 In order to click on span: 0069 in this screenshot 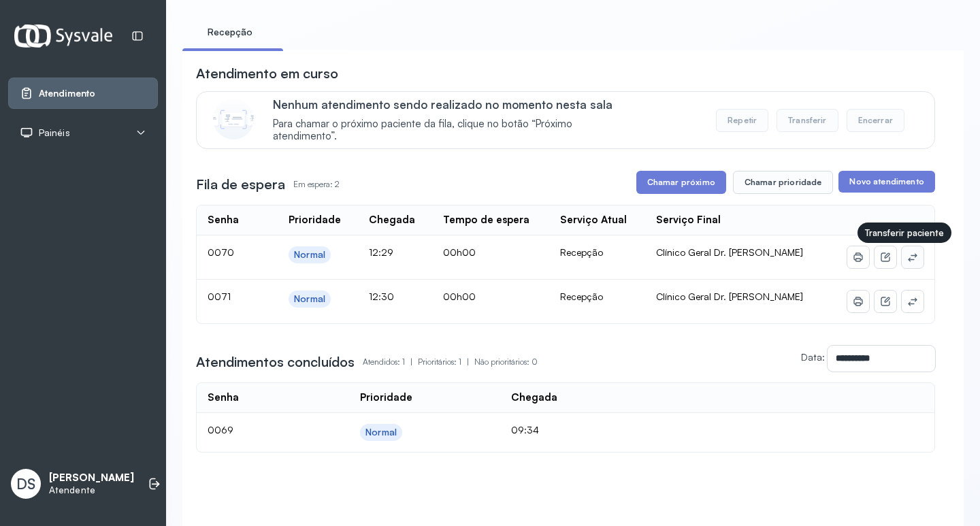, I will do `click(220, 430)`.